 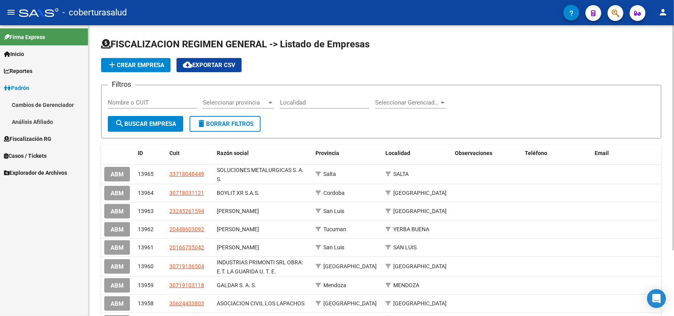 I want to click on span: Casos / Tickets, so click(x=25, y=156).